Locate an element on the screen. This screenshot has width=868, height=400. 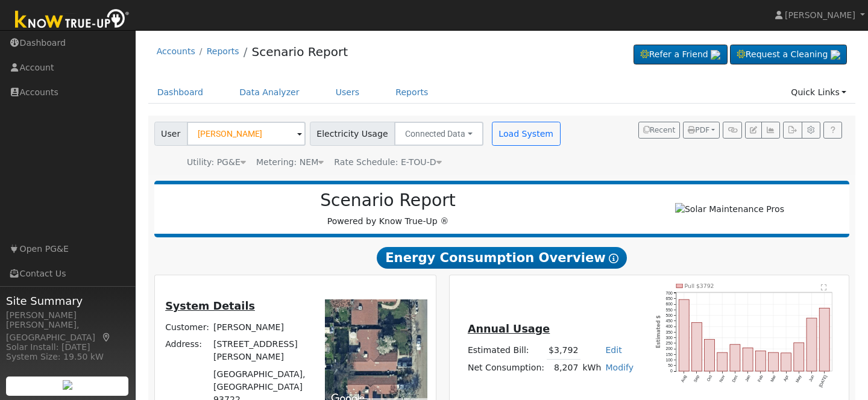
text: Oct is located at coordinates (709, 379).